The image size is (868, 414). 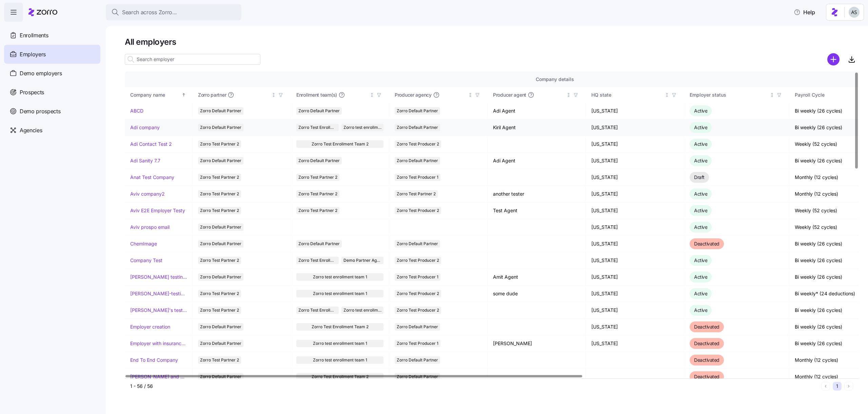 I want to click on td: another tester, so click(x=537, y=194).